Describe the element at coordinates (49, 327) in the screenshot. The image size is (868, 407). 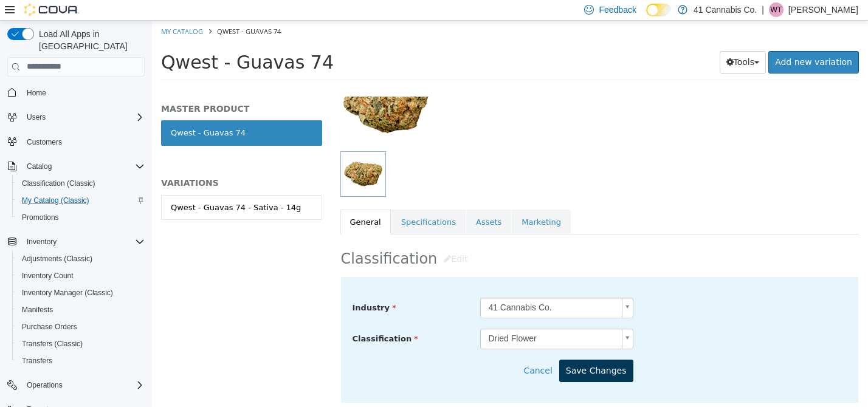
I see `a: Purchase Orders` at that location.